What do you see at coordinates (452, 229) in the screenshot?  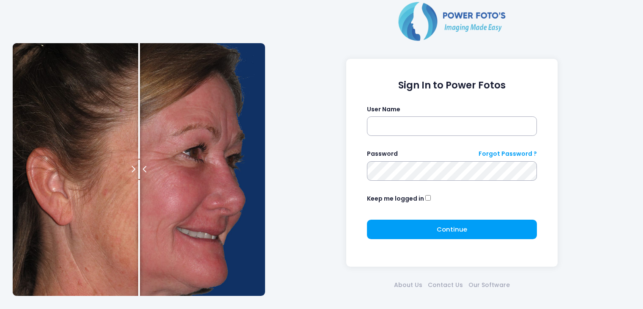 I see `button: Continue` at bounding box center [452, 229].